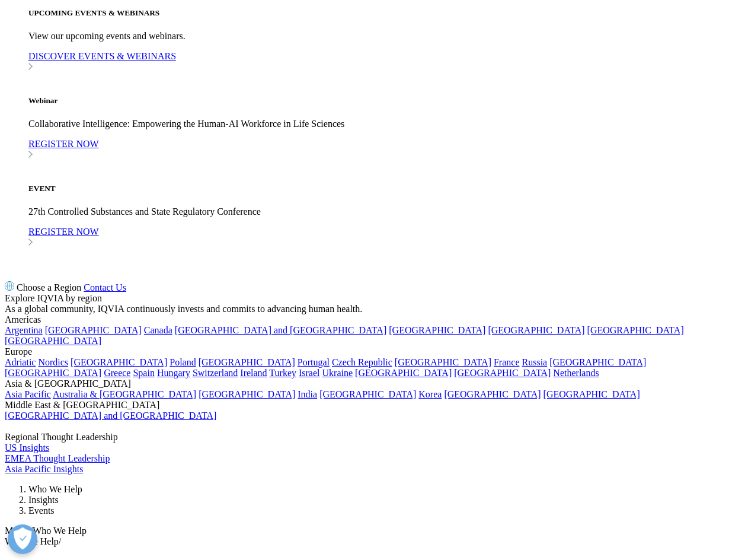  What do you see at coordinates (384, 13) in the screenshot?
I see `h5: UPCOMING EVENTS & WEBINARS` at bounding box center [384, 13].